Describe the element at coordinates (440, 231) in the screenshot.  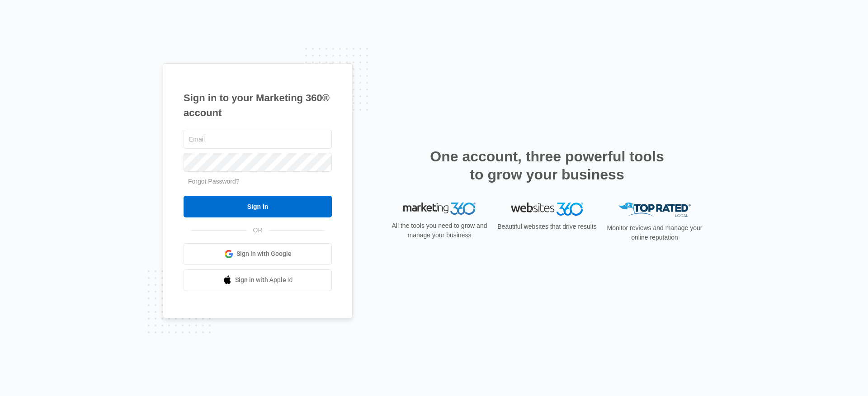
I see `p: All the tools you need to grow and manage your business` at that location.